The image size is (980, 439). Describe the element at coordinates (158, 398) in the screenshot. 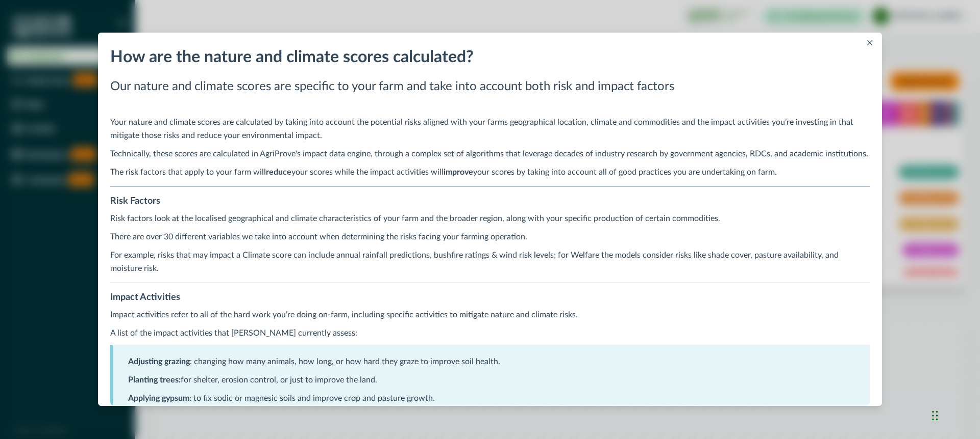

I see `strong: Applying gypsum` at that location.